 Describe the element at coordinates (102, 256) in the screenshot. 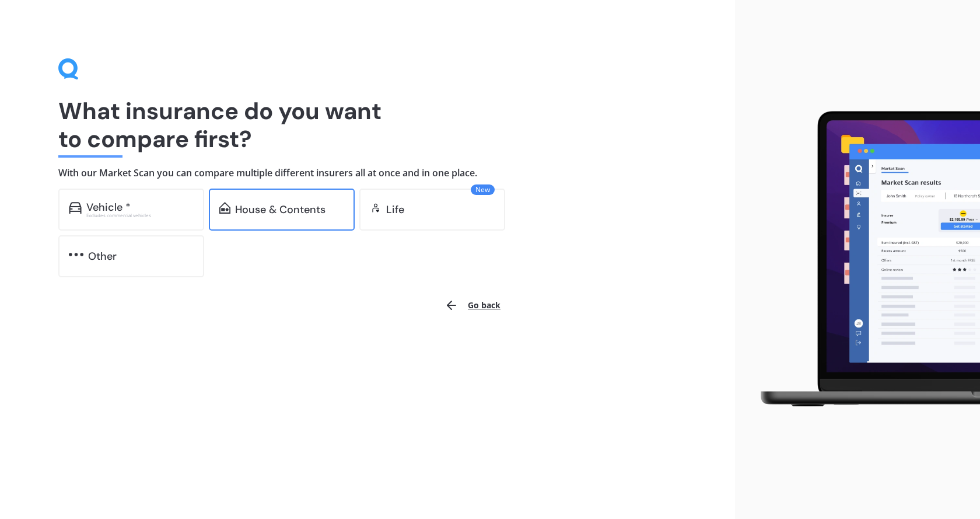

I see `div: Other` at that location.